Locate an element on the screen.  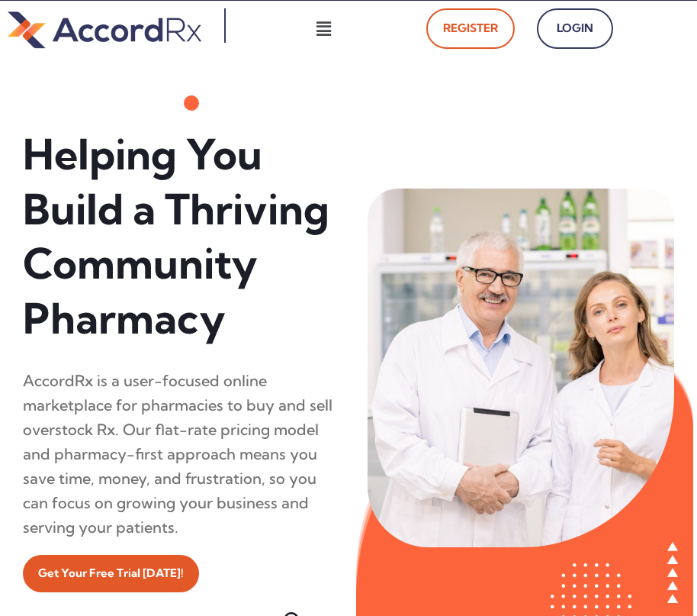
span: Login is located at coordinates (575, 28).